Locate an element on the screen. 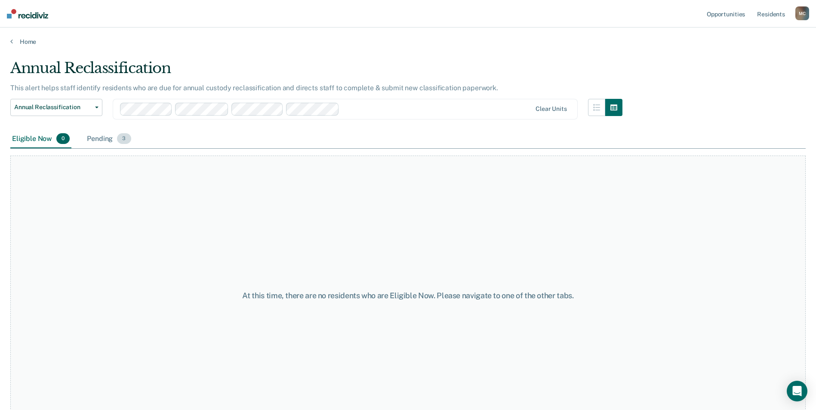  button: MC is located at coordinates (802, 13).